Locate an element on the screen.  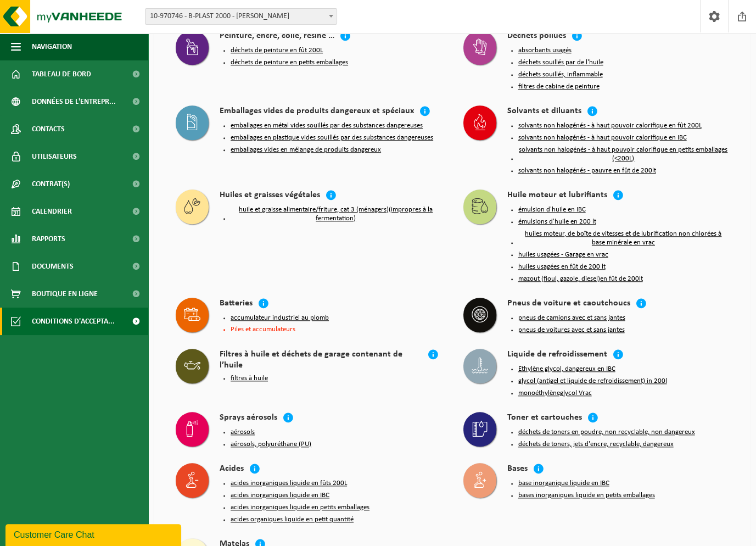
button: pneus de voitures avec et sans jantes is located at coordinates (572, 330).